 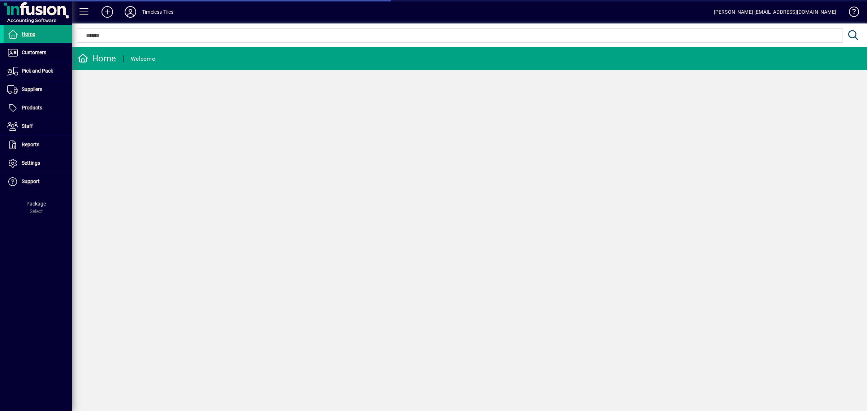 What do you see at coordinates (158, 12) in the screenshot?
I see `div: Timeless Tiles` at bounding box center [158, 12].